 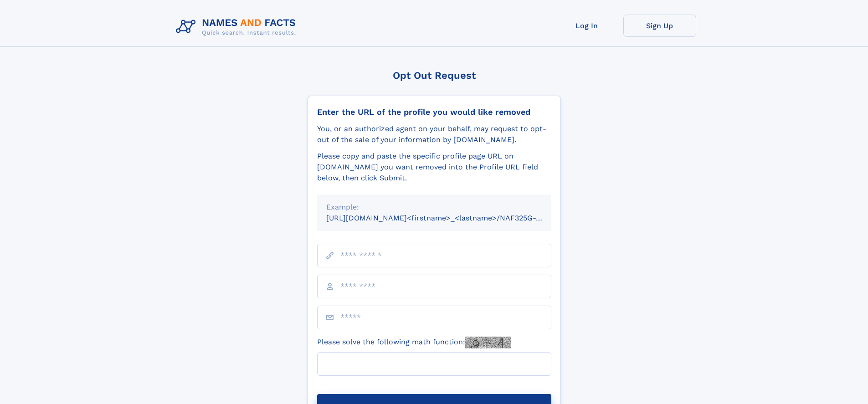 What do you see at coordinates (587, 26) in the screenshot?
I see `a: Log In` at bounding box center [587, 26].